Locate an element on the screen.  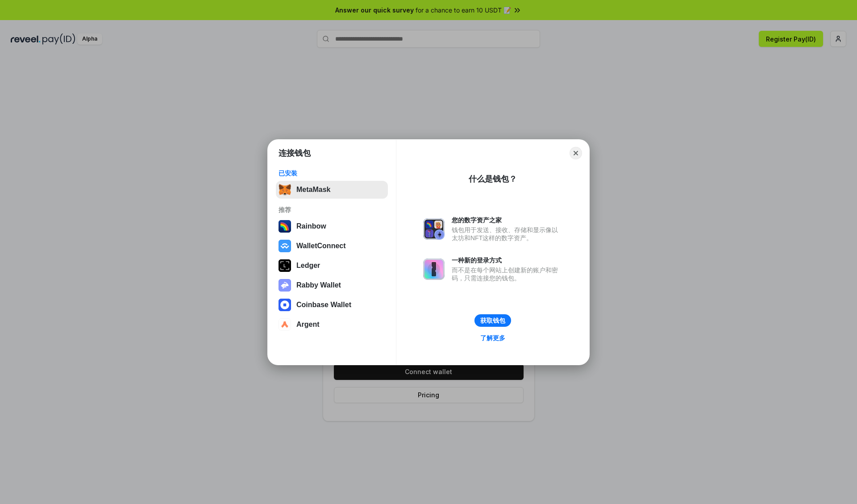
img: svg+xml,%3Csvg%20width%3D%22120%22%20height%3D%22120%22%20viewBox%3D%220%200%20120%20120%22%20fil... is located at coordinates (285, 227).